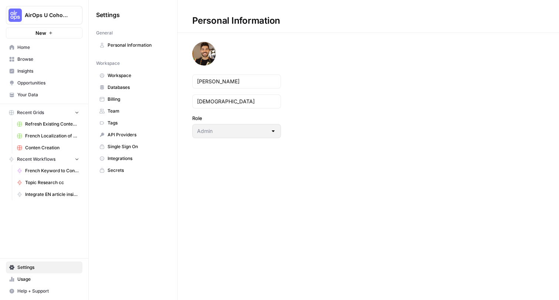 The height and width of the screenshot is (300, 559). I want to click on span: Refresh Existing Content (1), so click(52, 124).